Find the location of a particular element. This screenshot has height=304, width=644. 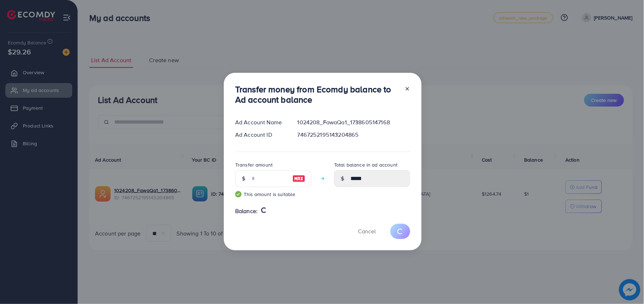

div: 7467252195143204865 is located at coordinates (354, 135).